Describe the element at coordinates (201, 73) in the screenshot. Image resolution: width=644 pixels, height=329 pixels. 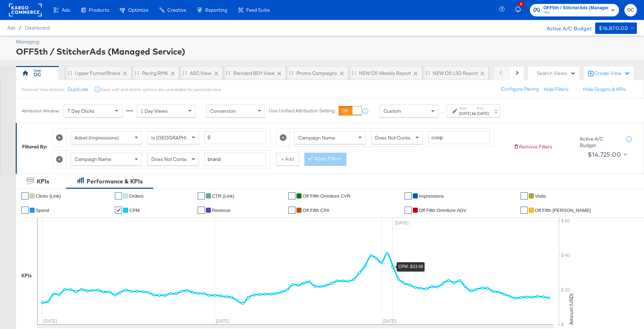
I see `div: ASC View` at that location.